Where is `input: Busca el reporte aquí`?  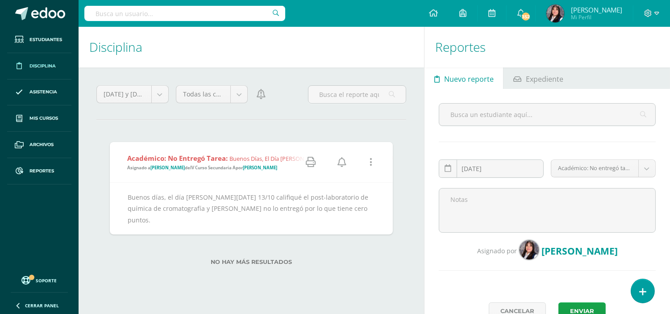
input: Busca el reporte aquí is located at coordinates (357, 94).